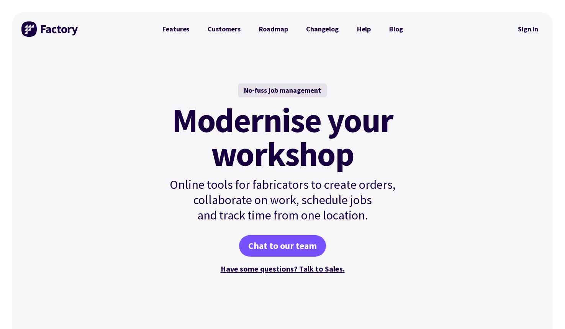  Describe the element at coordinates (364, 29) in the screenshot. I see `a: Help` at that location.